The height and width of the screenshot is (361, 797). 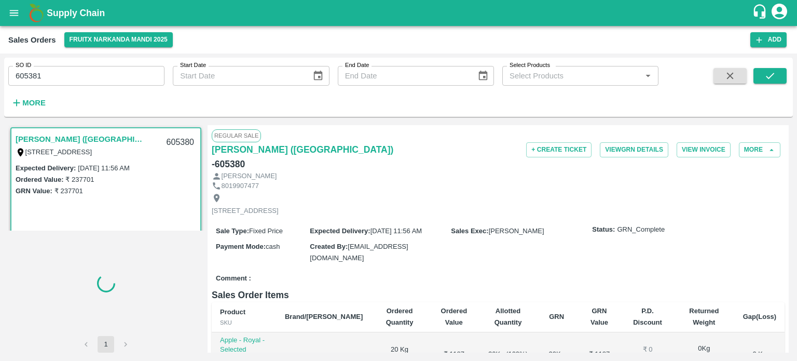 I want to click on b: P.D. Discount, so click(x=648, y=316).